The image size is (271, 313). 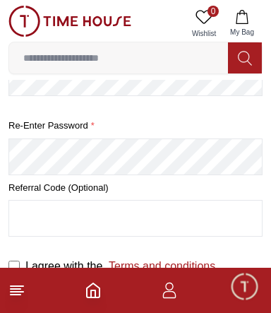 What do you see at coordinates (135, 126) in the screenshot?
I see `label: Re-enter Password` at bounding box center [135, 126].